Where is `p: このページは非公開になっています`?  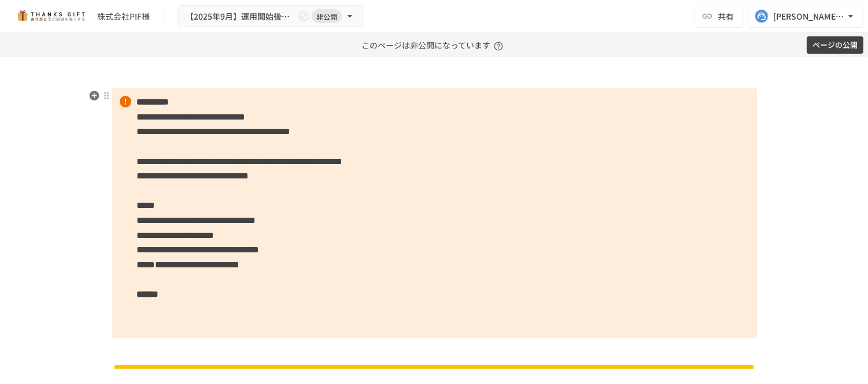
p: このページは非公開になっています is located at coordinates (434, 45).